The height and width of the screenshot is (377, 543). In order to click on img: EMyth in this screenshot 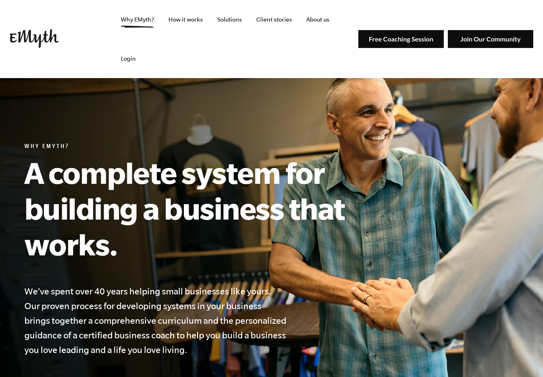, I will do `click(34, 39)`.